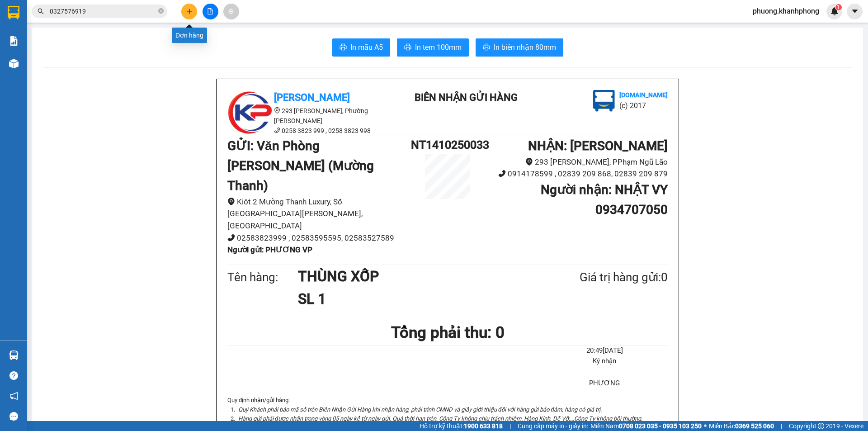 The width and height of the screenshot is (868, 431). Describe the element at coordinates (417, 299) in the screenshot. I see `h1: SL 1` at that location.